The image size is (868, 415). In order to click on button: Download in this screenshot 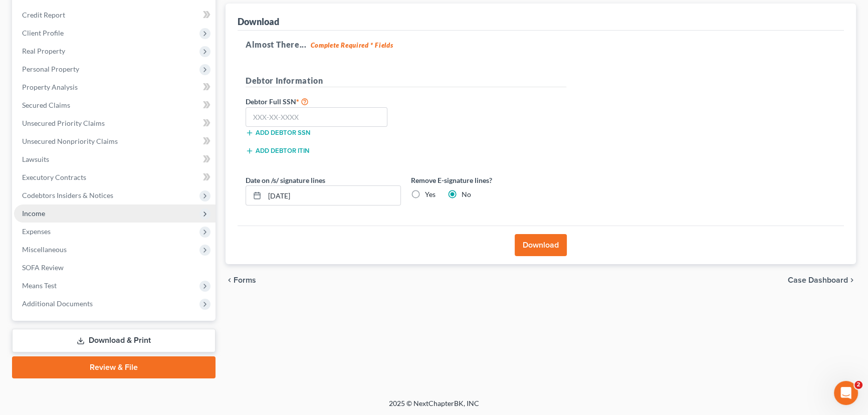, I will do `click(541, 245)`.